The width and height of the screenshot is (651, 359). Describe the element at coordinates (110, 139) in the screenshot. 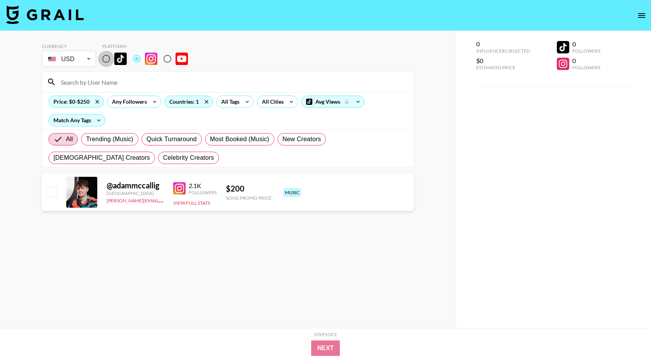

I see `span: Trending (Music)` at that location.